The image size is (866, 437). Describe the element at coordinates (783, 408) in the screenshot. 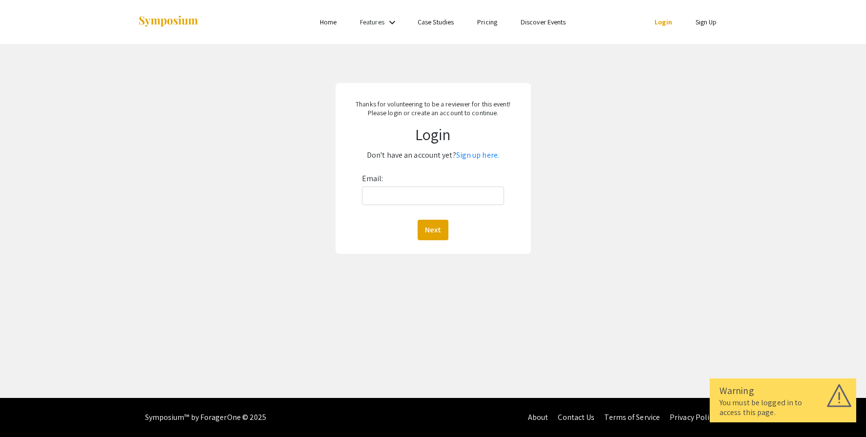

I see `div: You must be logged in to access this page.` at that location.